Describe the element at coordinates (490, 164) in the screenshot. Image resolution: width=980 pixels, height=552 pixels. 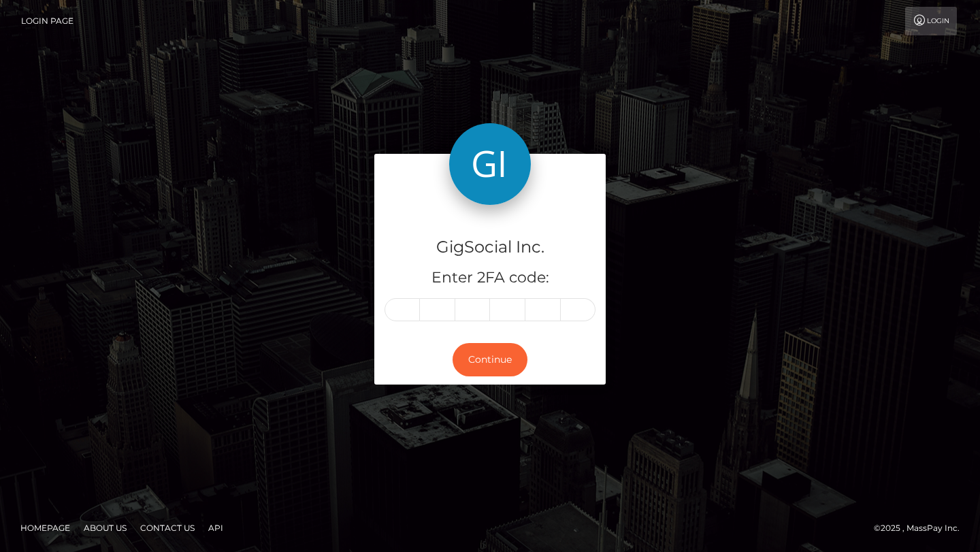
I see `img: GigSocial Inc.` at that location.